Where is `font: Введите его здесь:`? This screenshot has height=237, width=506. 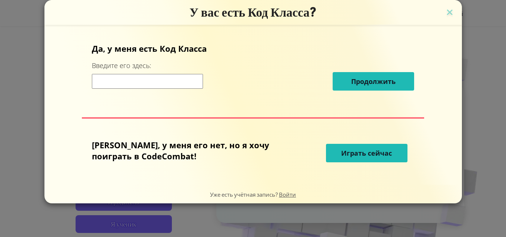 font: Введите его здесь: is located at coordinates (121, 66).